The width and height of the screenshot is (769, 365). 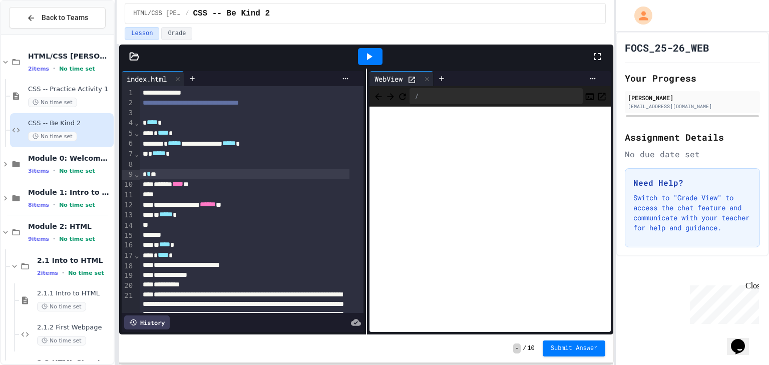 I want to click on h3: Need Help?, so click(x=693, y=183).